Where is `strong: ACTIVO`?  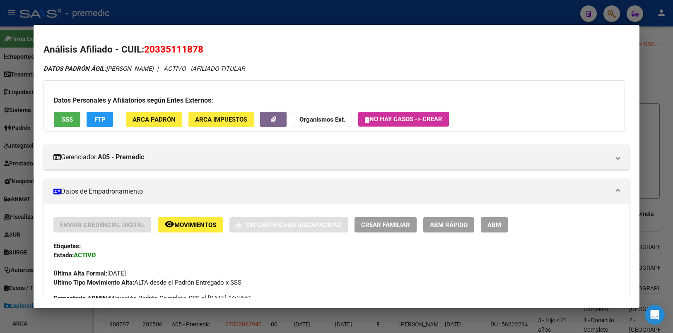 strong: ACTIVO is located at coordinates (84, 255).